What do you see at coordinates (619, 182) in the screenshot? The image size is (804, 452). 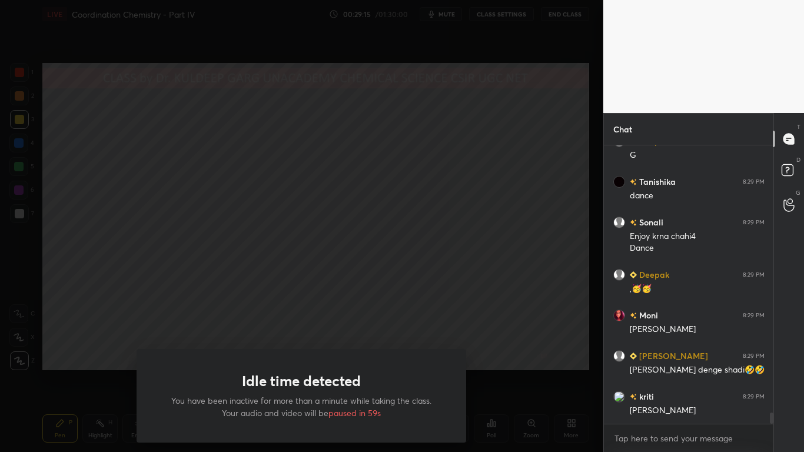 I see `img: 2b5b004d42704ff0b5690e9026ed6f6f.22968265_3` at bounding box center [619, 182].